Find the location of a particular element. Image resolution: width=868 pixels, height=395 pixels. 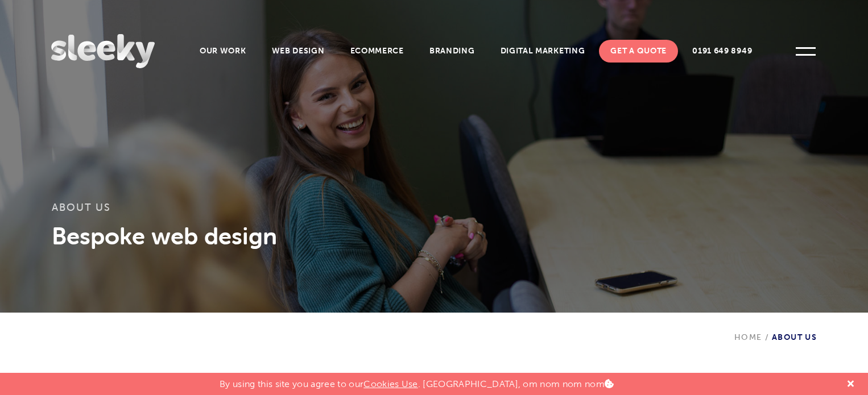

a: 0191 649 8949 is located at coordinates (721, 51).